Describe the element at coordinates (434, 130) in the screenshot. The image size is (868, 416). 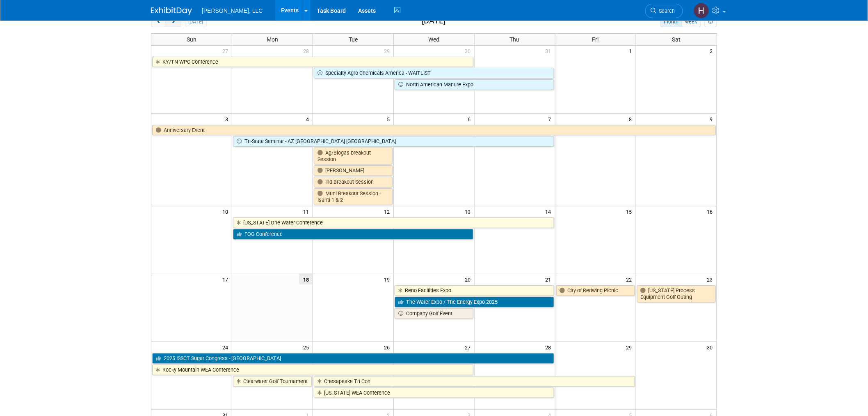
I see `a: Anniversary Event` at that location.